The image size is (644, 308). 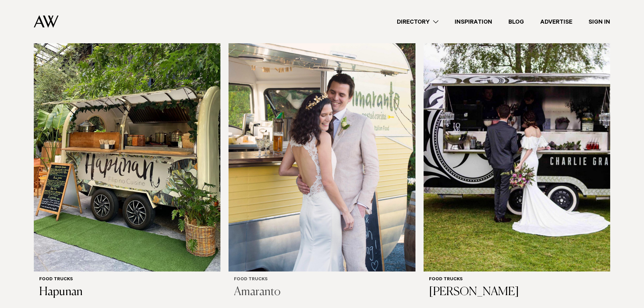 I want to click on a: Sign In, so click(x=599, y=22).